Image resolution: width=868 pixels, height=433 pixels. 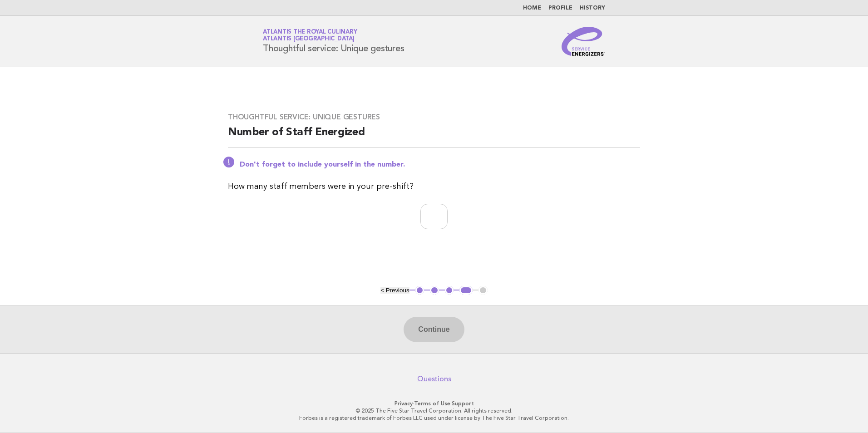 What do you see at coordinates (395, 290) in the screenshot?
I see `button: < Previous` at bounding box center [395, 290].